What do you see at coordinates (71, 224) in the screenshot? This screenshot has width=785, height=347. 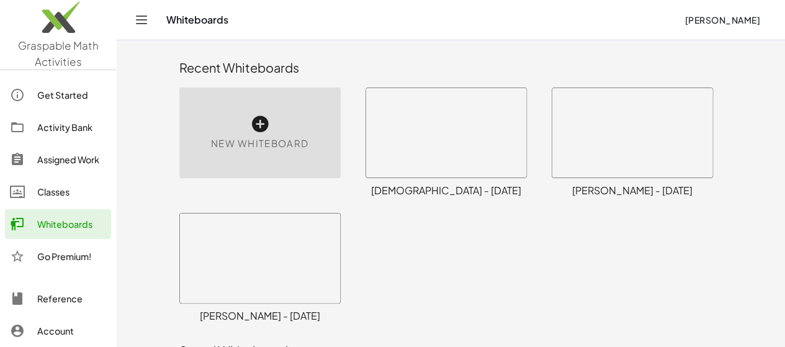 I see `div: Whiteboards` at bounding box center [71, 224].